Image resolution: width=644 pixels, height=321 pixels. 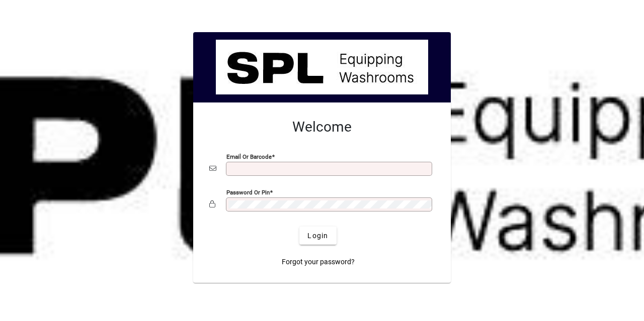 What do you see at coordinates (318, 262) in the screenshot?
I see `span: Forgot your password?` at bounding box center [318, 262].